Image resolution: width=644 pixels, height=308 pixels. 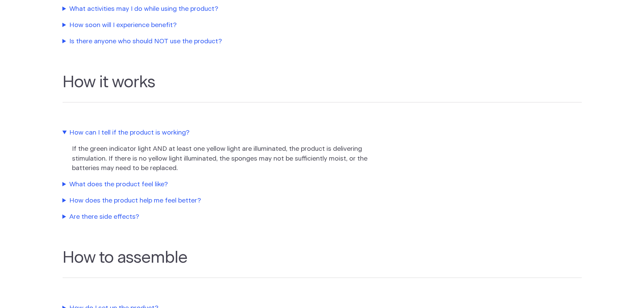 What do you see at coordinates (222, 159) in the screenshot?
I see `p: If the green indicator light AND at least one yellow light are illuminated, the product is delive...` at bounding box center [222, 159].